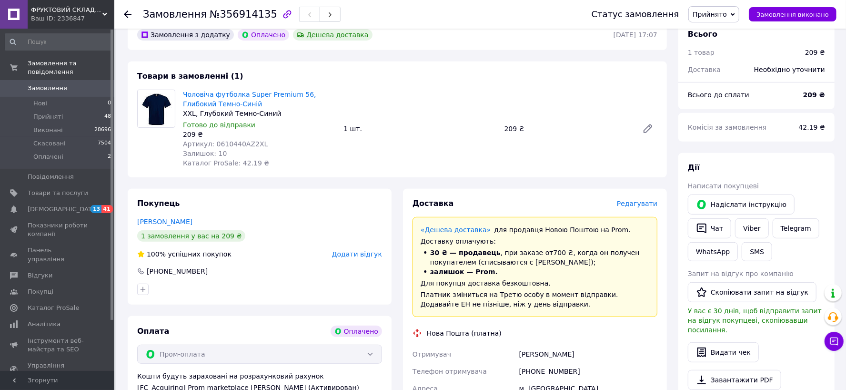  What do you see at coordinates (67, 10) in the screenshot?
I see `span: ФРУКТОВИЙ СКЛАД ОДЯГУ` at bounding box center [67, 10].